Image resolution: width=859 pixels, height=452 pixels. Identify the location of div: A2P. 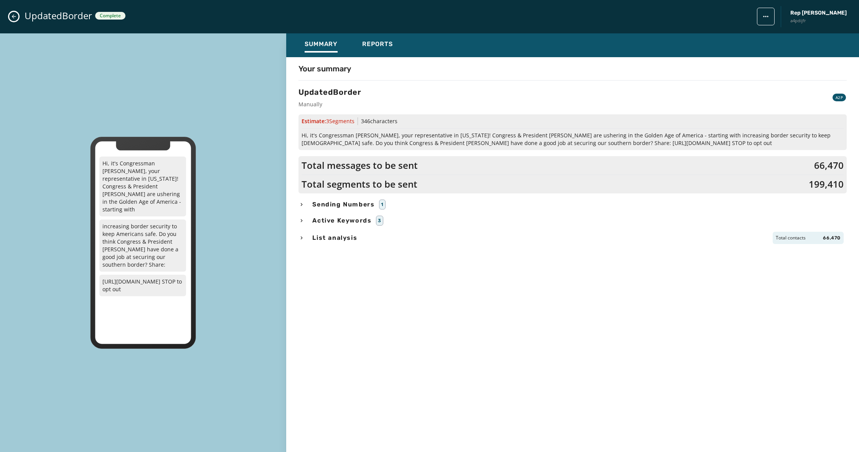
(839, 97).